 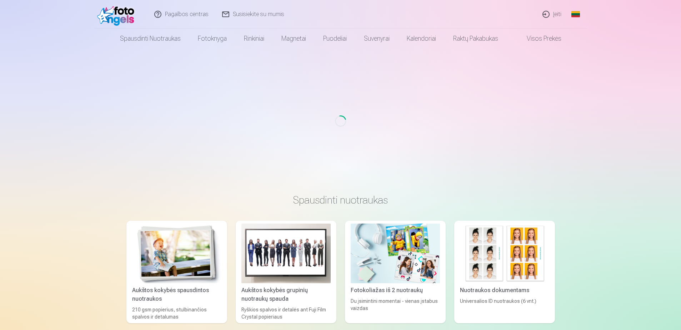 I want to click on a: Visos prekės, so click(x=538, y=39).